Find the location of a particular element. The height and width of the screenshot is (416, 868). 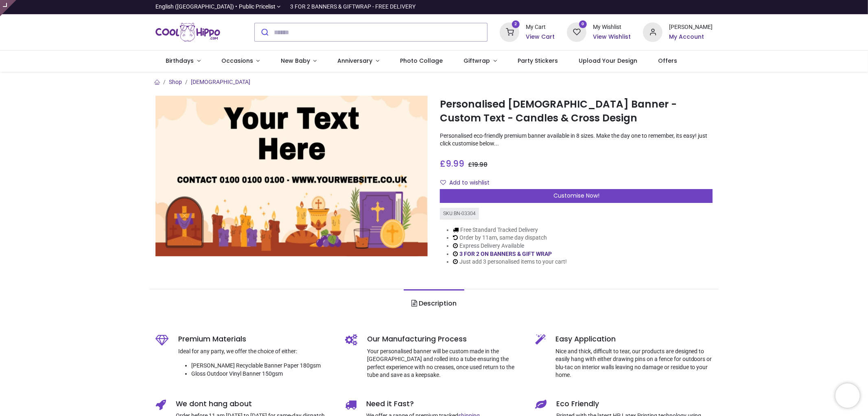

span: Anniversary is located at coordinates (355, 61).